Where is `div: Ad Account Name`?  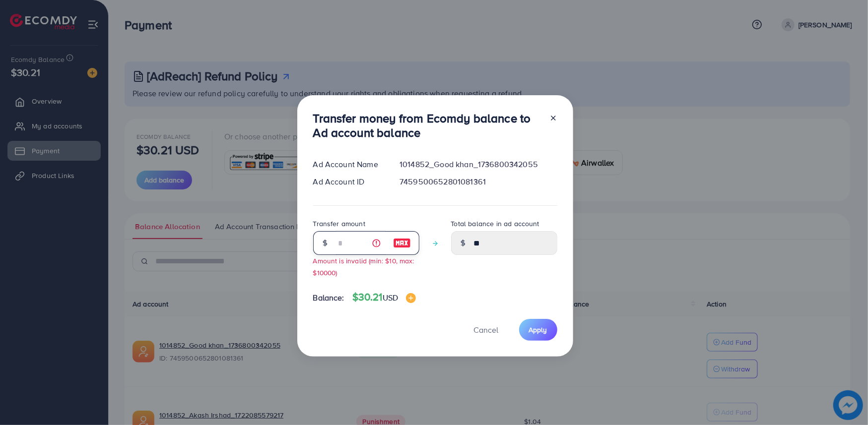
div: Ad Account Name is located at coordinates (348, 164).